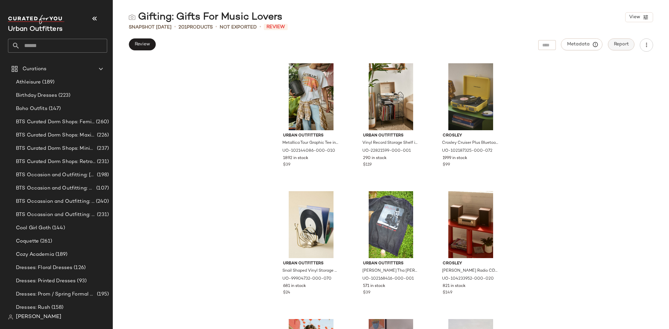  What do you see at coordinates (391, 97) in the screenshot?
I see `img: 22821599_001_b` at bounding box center [391, 97].